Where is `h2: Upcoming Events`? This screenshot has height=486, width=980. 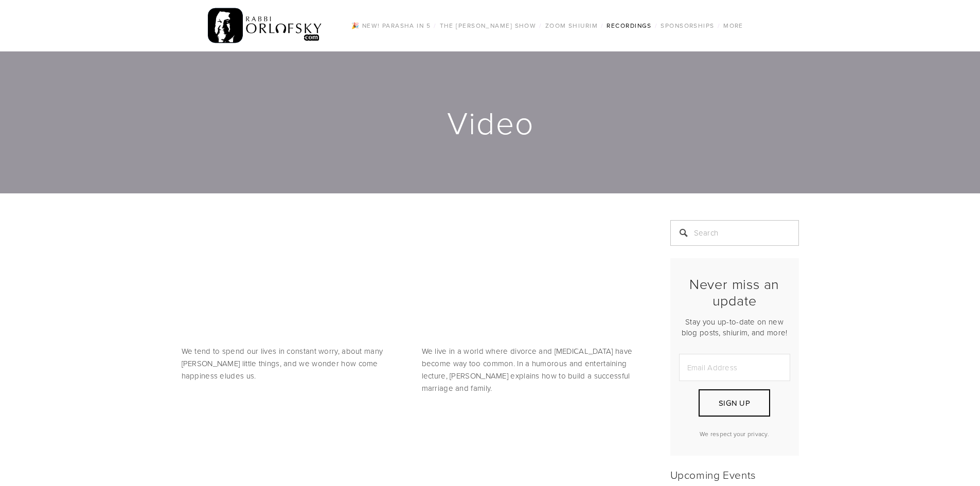 h2: Upcoming Events is located at coordinates (734, 474).